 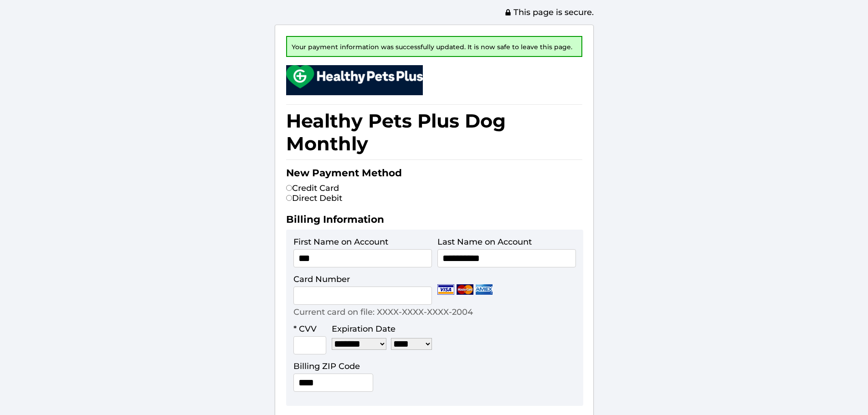 What do you see at coordinates (484, 242) in the screenshot?
I see `label: Last Name on Account` at bounding box center [484, 242].